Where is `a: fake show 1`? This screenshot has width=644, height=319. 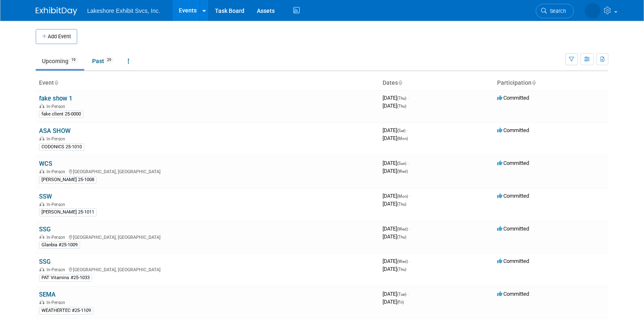 a: fake show 1 is located at coordinates (55, 98).